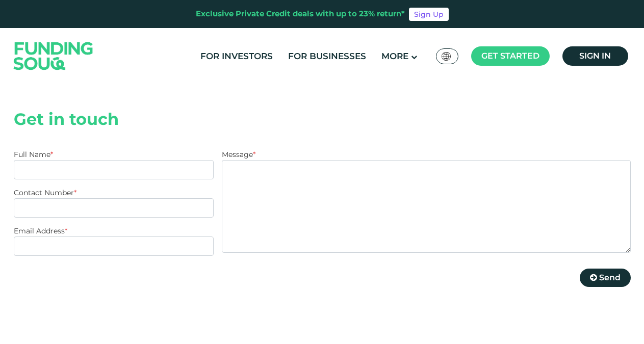 This screenshot has width=644, height=344. I want to click on label: Contact Number, so click(45, 193).